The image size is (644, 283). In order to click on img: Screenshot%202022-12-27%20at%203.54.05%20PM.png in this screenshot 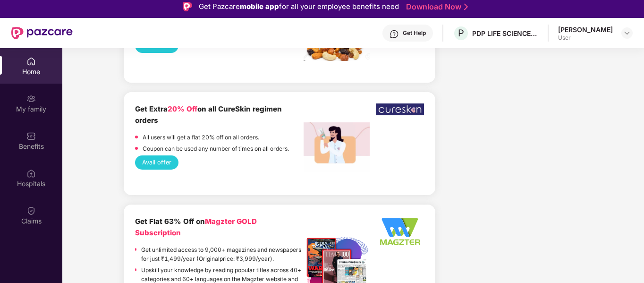, I will do `click(337, 148)`.